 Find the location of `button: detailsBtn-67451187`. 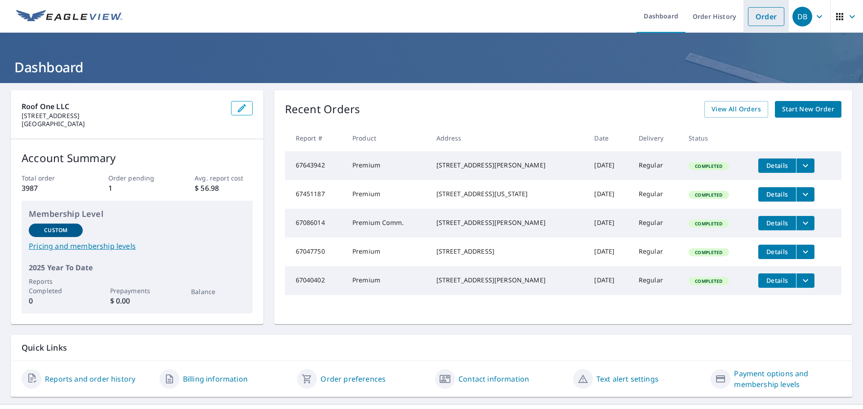

button: detailsBtn-67451187 is located at coordinates (777, 195).